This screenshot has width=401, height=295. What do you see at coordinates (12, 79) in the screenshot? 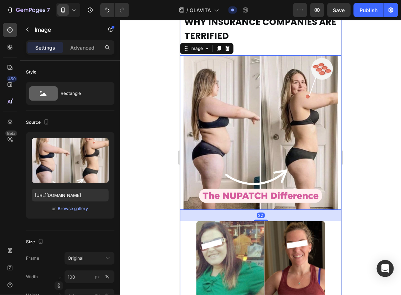
I see `div: 450` at bounding box center [12, 79].